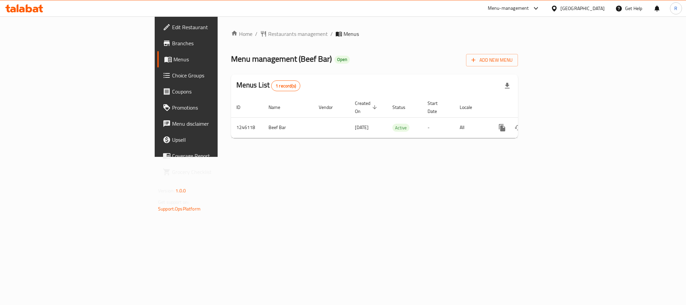 The height and width of the screenshot is (305, 686). I want to click on span: 1 record(s), so click(286, 86).